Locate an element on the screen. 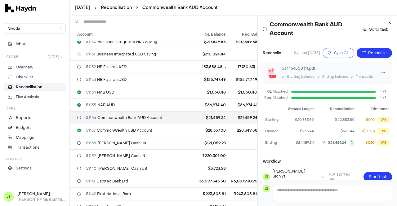 Image resolution: width=397 pixels, height=206 pixels. td: $121,059.23 is located at coordinates (211, 143).